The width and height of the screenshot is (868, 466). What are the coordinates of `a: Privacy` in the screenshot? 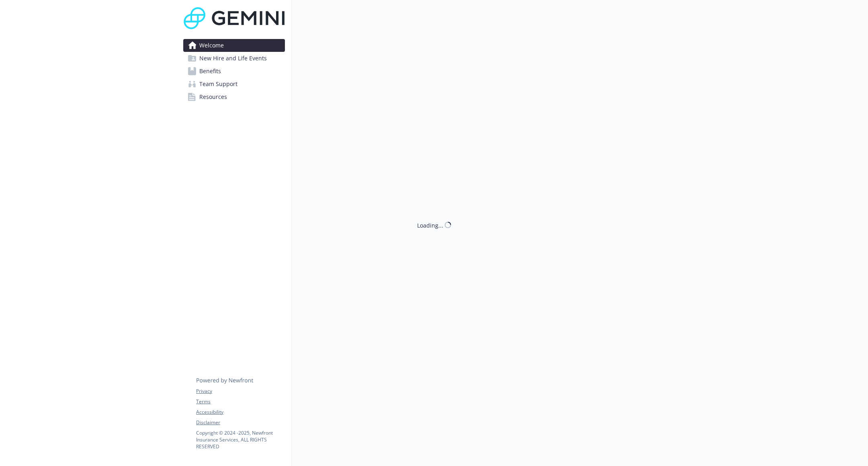 It's located at (240, 391).